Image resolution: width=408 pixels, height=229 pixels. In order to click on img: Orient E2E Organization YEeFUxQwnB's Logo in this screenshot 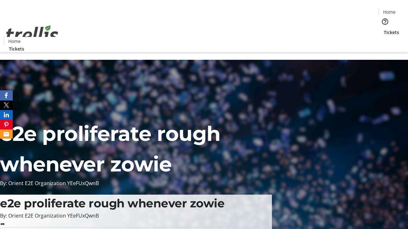, I will do `click(32, 34)`.